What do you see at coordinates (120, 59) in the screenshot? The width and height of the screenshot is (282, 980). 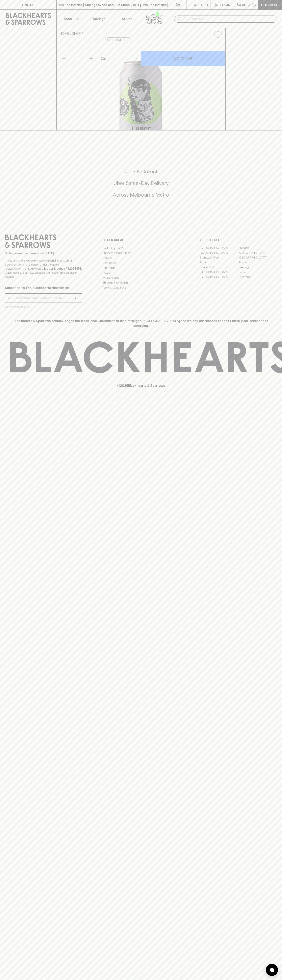 I see `div: Can` at bounding box center [120, 59].